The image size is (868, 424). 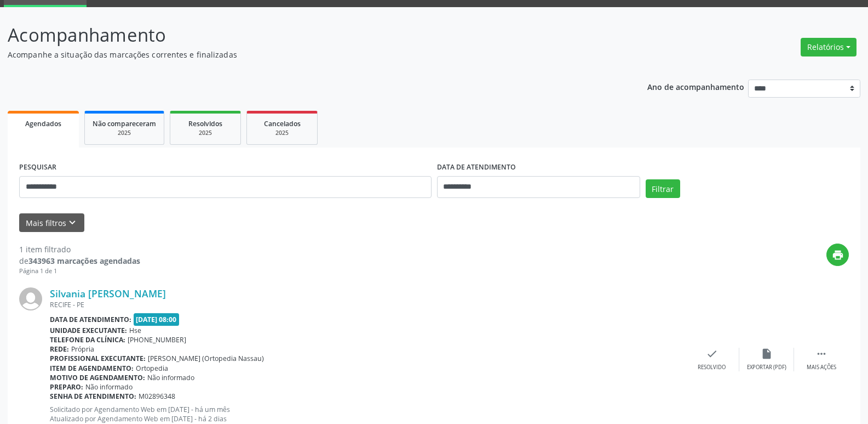 I want to click on button: Mais filtroskeyboard_arrow_down, so click(x=52, y=222).